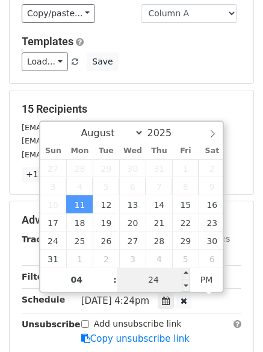  Describe the element at coordinates (80, 204) in the screenshot. I see `span: August 11, 2025` at that location.